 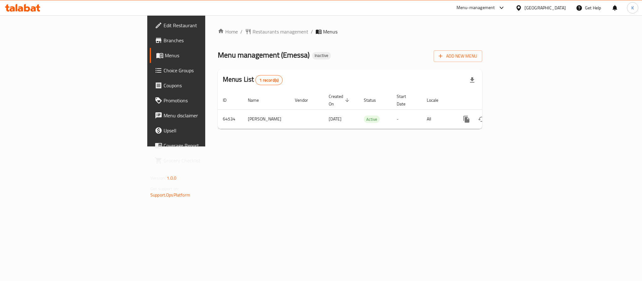 I want to click on a: Promotions, so click(x=202, y=101).